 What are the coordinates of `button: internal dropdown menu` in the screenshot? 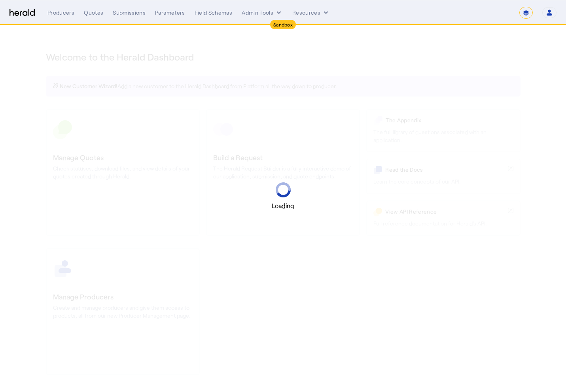 It's located at (262, 13).